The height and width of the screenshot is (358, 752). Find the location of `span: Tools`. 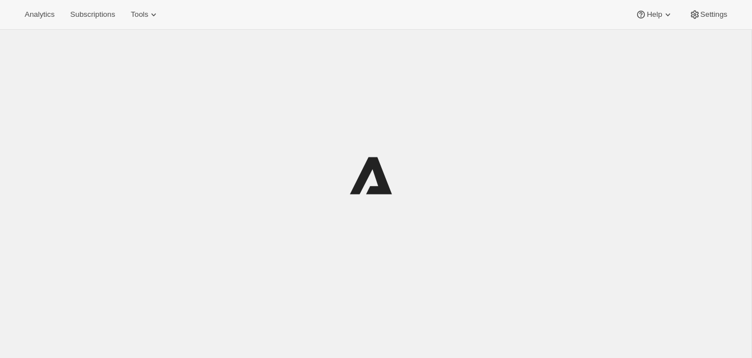

span: Tools is located at coordinates (139, 15).